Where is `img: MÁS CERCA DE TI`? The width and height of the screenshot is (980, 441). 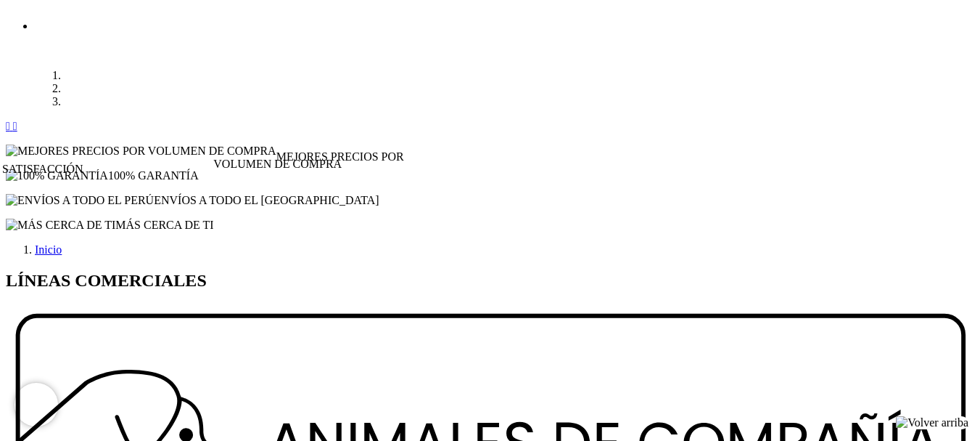 img: MÁS CERCA DE TI is located at coordinates (60, 225).